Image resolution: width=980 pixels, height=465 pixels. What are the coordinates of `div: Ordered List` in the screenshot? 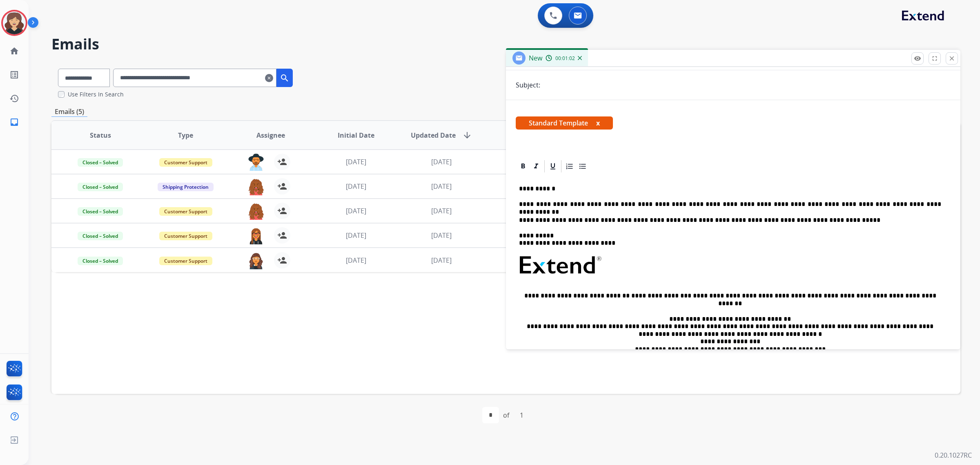 It's located at (569, 167).